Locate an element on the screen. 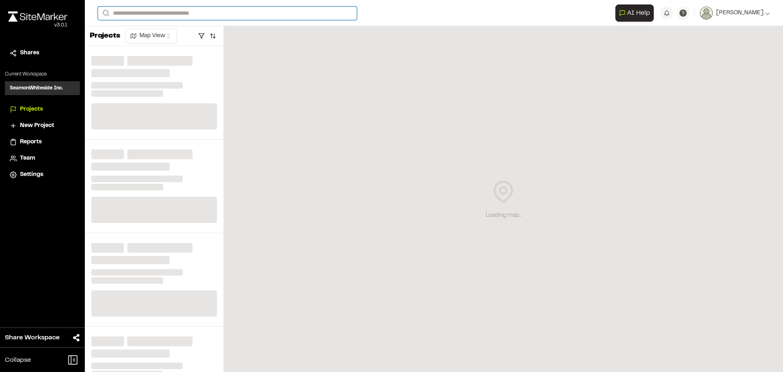 The width and height of the screenshot is (783, 372). img: User is located at coordinates (707, 13).